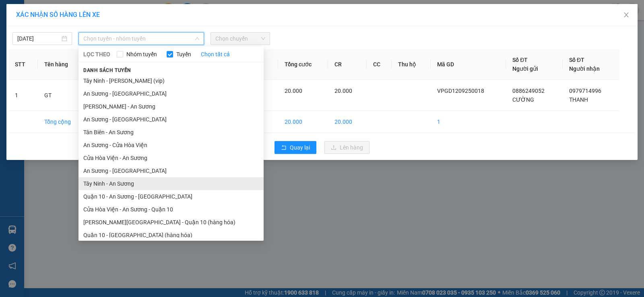 The width and height of the screenshot is (644, 297). What do you see at coordinates (626, 15) in the screenshot?
I see `span: close` at bounding box center [626, 15].